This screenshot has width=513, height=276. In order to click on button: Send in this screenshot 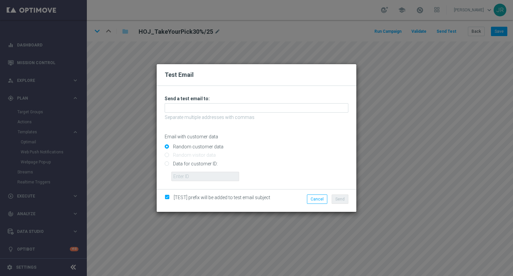, I will do `click(340, 199)`.